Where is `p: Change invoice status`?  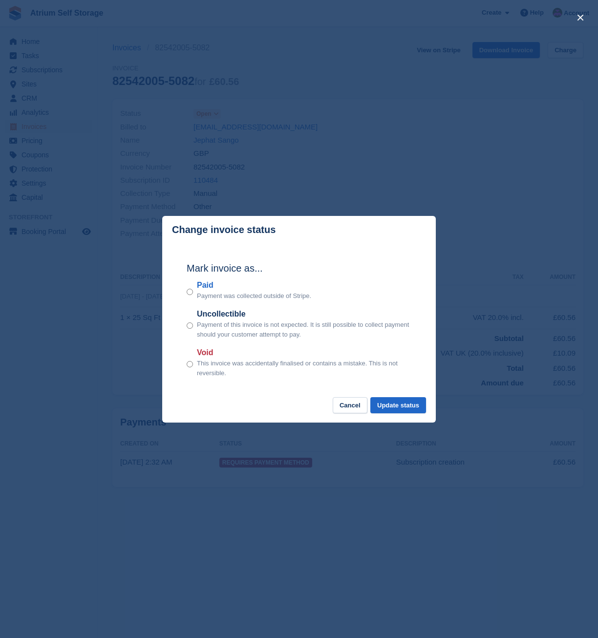
p: Change invoice status is located at coordinates (224, 230).